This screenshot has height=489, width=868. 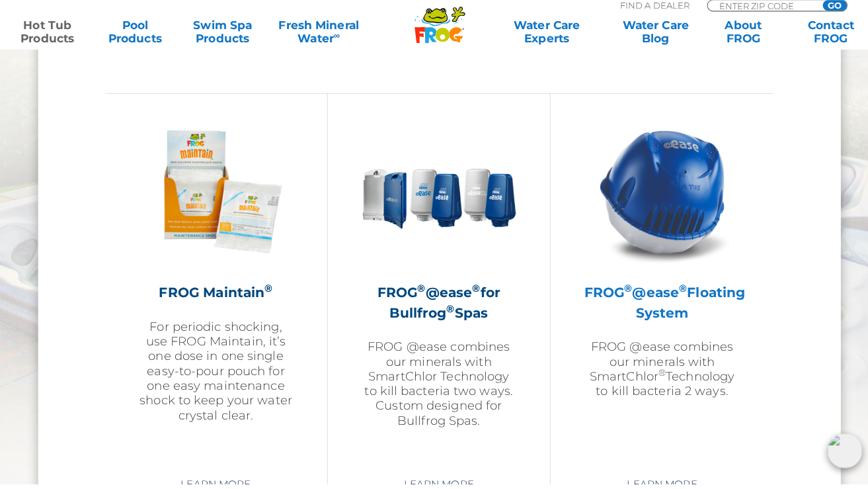 I want to click on p: For periodic shocking, use FROG Maintain, it’s one dose in one single easy-to-pour pouch for one ..., so click(x=214, y=377).